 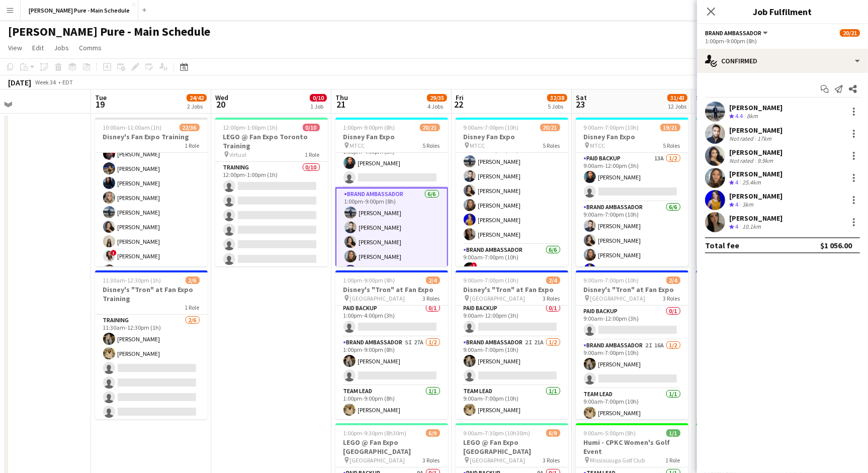 I want to click on app-job-card: 9:00am-5:00pm (8h)15/21Disney Fan Expo MTCC5 RolesPaid Backup12A1/29:00am-12:00pm (3h)[PERSON_NAM..., so click(x=752, y=192).